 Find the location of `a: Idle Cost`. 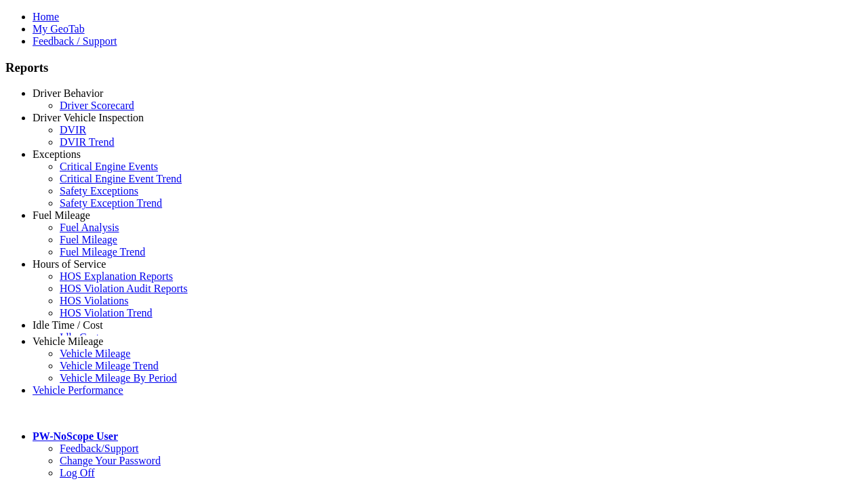

a: Idle Cost is located at coordinates (79, 337).